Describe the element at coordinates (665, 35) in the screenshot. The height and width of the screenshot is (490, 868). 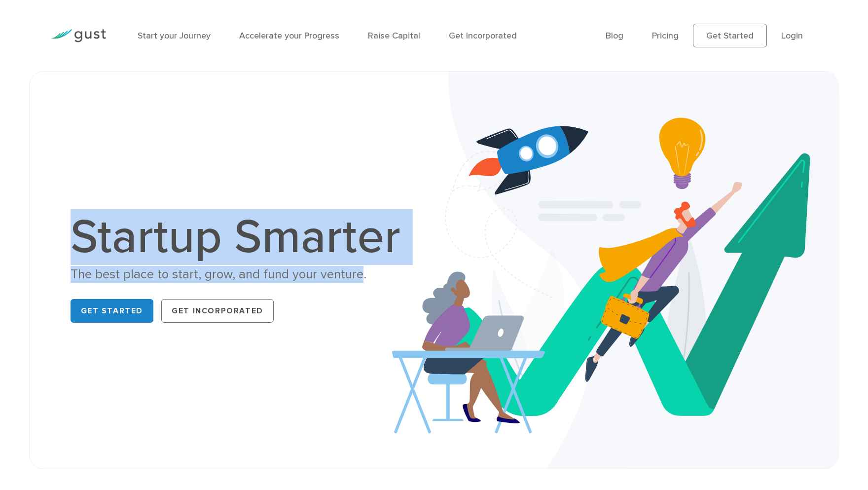
I see `a: Pricing` at that location.